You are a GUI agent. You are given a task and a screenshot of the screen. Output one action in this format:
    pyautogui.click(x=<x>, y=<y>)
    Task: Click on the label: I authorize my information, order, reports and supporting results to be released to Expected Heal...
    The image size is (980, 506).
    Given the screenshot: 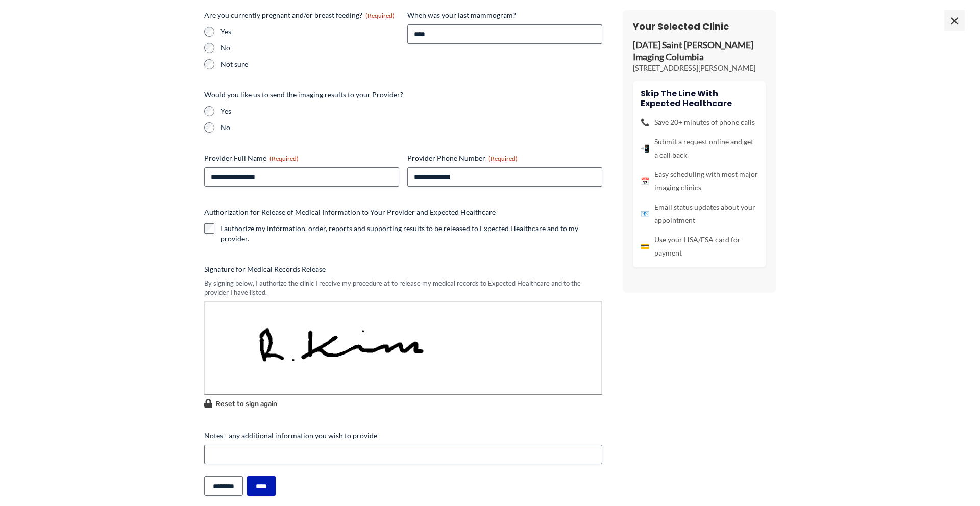 What is the action you would take?
    pyautogui.click(x=412, y=233)
    